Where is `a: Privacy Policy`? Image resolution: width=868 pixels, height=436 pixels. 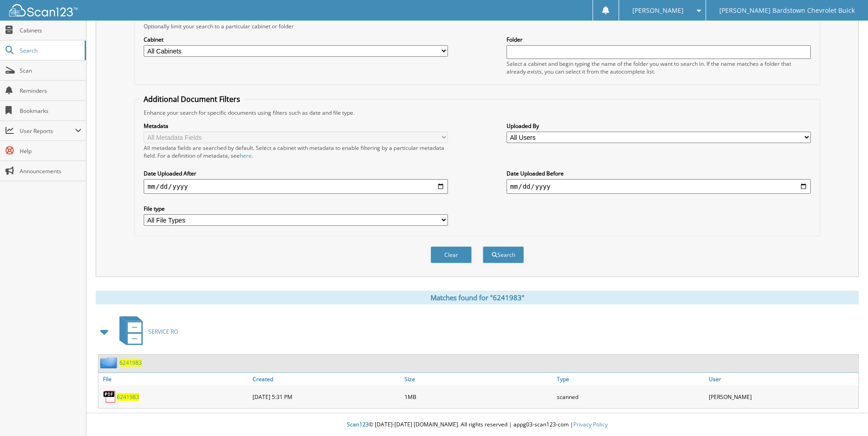
a: Privacy Policy is located at coordinates (590, 424).